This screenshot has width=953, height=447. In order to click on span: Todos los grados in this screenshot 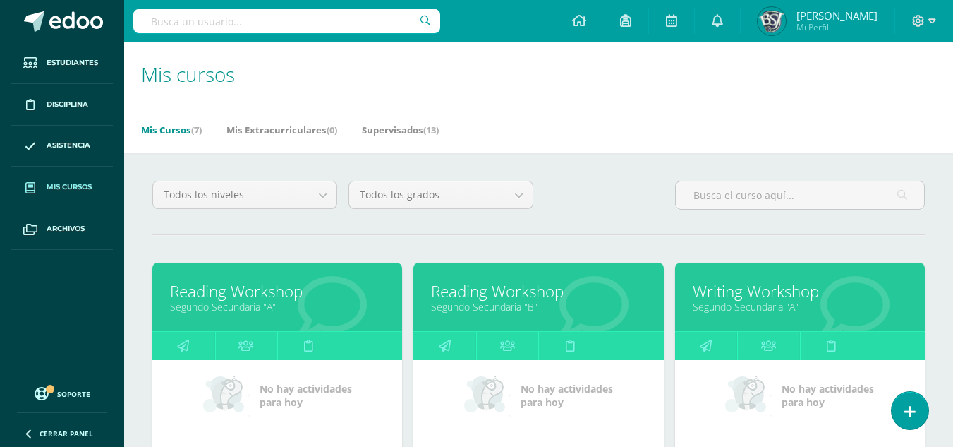, I will do `click(428, 195)`.